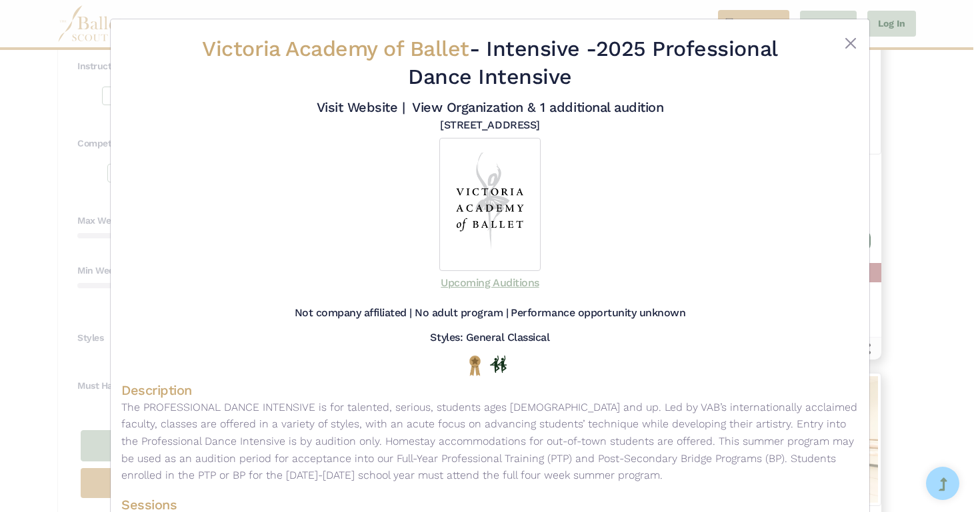  What do you see at coordinates (490, 390) in the screenshot?
I see `h4: Description` at bounding box center [490, 390].